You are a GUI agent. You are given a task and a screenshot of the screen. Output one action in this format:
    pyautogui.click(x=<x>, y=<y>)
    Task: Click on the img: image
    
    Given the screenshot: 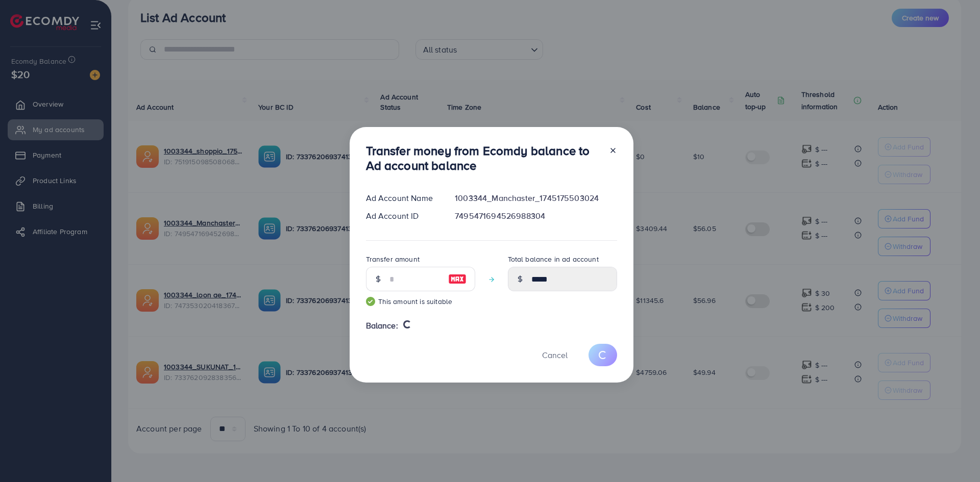 What is the action you would take?
    pyautogui.click(x=457, y=279)
    